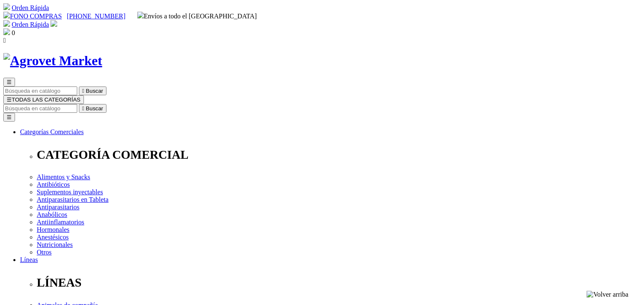 This screenshot has width=635, height=305. I want to click on img: user.svg, so click(54, 23).